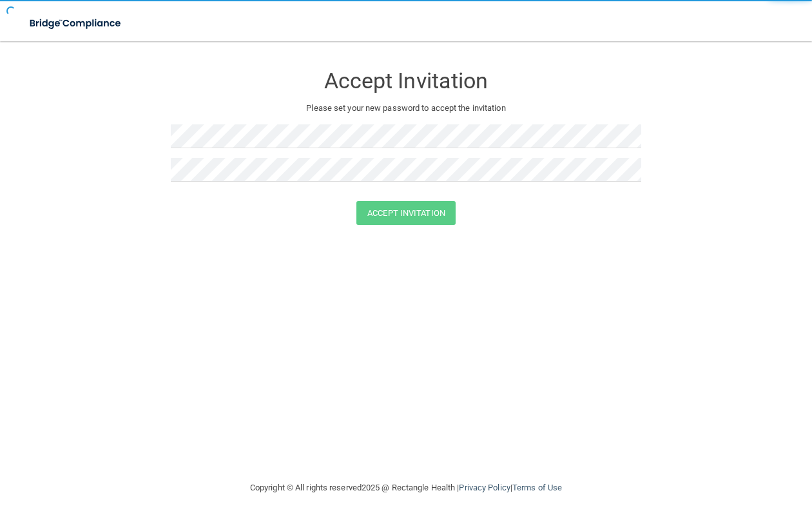 The height and width of the screenshot is (522, 812). I want to click on h3: Accept Invitation, so click(406, 81).